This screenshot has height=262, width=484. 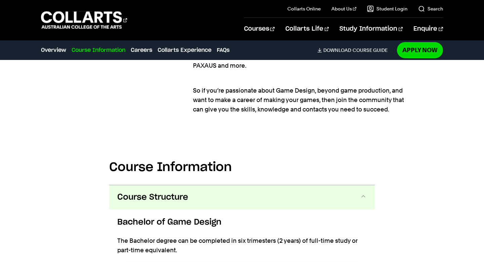 What do you see at coordinates (355, 50) in the screenshot?
I see `a: DownloadCourse Guide` at bounding box center [355, 50].